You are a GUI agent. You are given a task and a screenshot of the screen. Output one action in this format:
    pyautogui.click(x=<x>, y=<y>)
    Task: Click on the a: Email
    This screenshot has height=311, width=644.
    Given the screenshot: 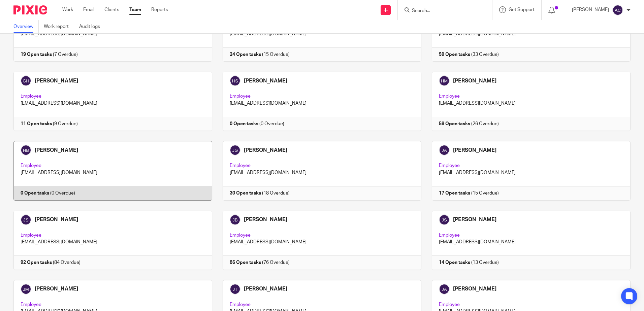 What is the action you would take?
    pyautogui.click(x=88, y=10)
    